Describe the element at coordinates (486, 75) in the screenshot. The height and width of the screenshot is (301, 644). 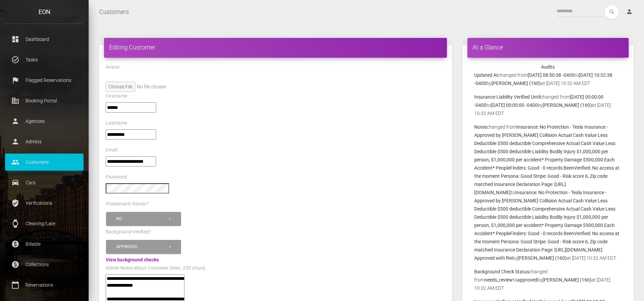
I see `b: Updated At` at that location.